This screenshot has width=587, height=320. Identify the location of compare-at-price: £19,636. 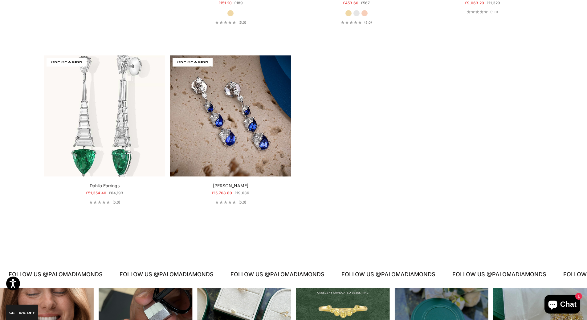
(242, 193).